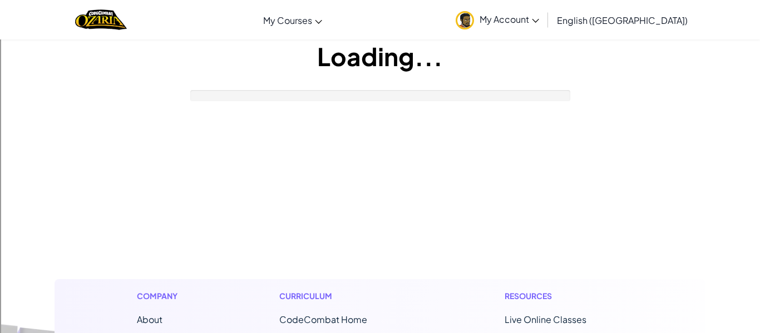  I want to click on img: avatar, so click(465, 20).